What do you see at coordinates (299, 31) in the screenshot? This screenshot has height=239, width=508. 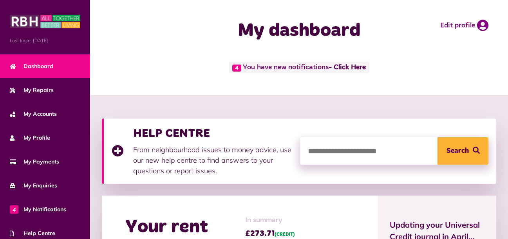 I see `h1: My dashboard` at bounding box center [299, 31].